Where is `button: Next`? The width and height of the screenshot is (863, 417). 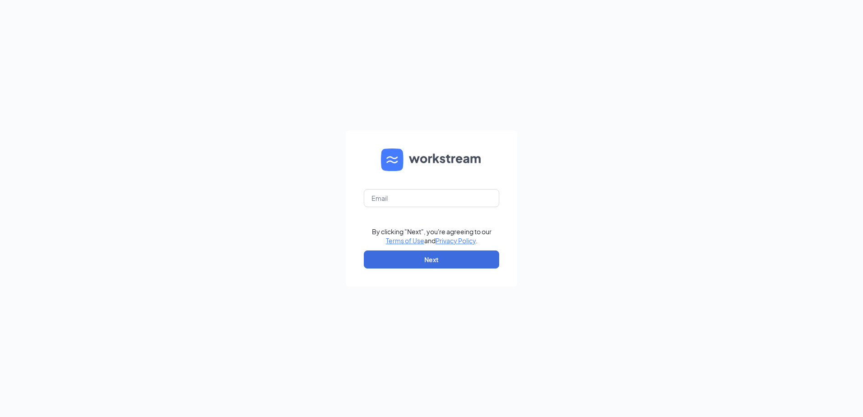
button: Next is located at coordinates (432, 260).